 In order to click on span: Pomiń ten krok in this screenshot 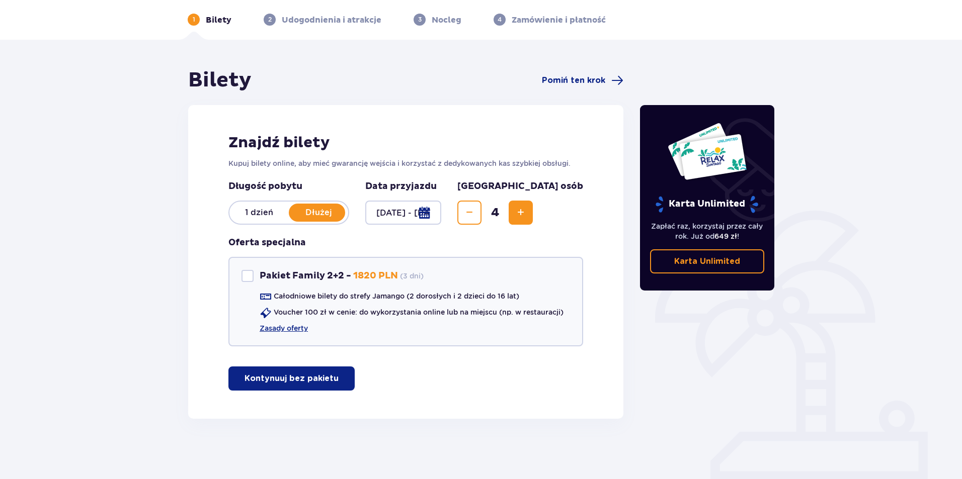, I will do `click(573, 80)`.